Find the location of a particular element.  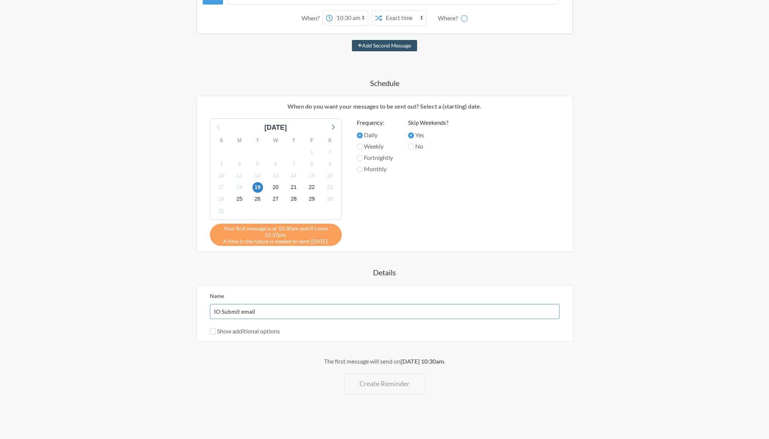

span: Tuesday, September 2, 2025 is located at coordinates (330, 152).